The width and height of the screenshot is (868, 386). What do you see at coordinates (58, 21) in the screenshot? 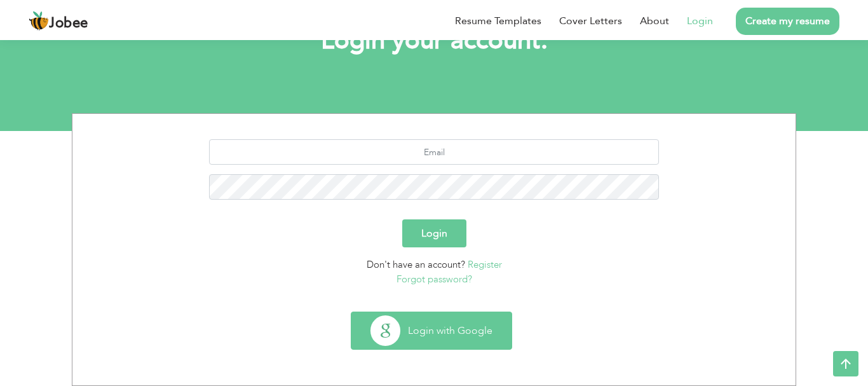
I see `a: Jobee` at bounding box center [58, 21].